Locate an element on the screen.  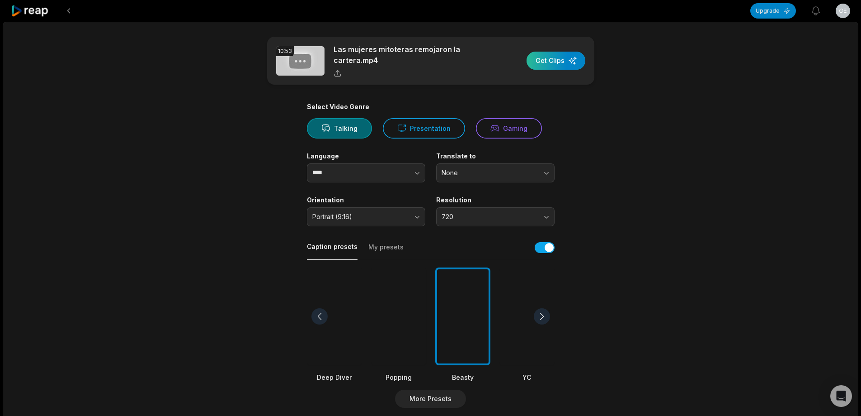
label: Language is located at coordinates (366, 156).